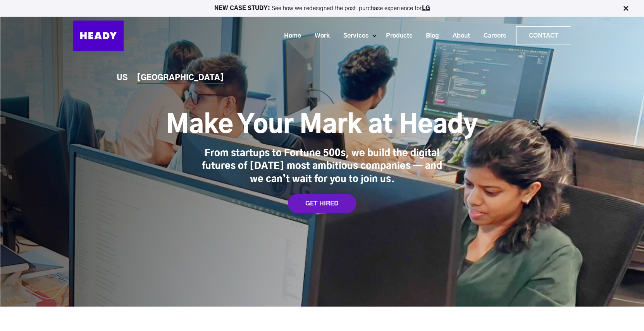 The image size is (644, 331). I want to click on strong: NEW CASE STUDY:, so click(243, 8).